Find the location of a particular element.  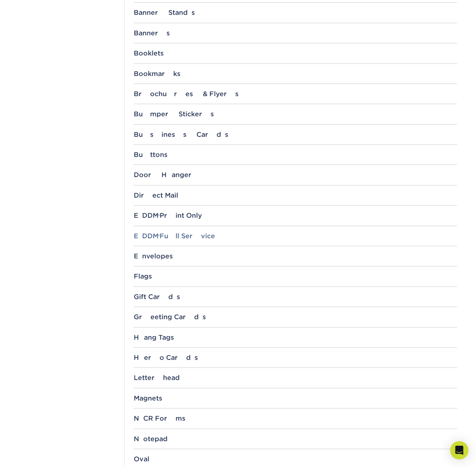

div: Door Hanger is located at coordinates (295, 175).